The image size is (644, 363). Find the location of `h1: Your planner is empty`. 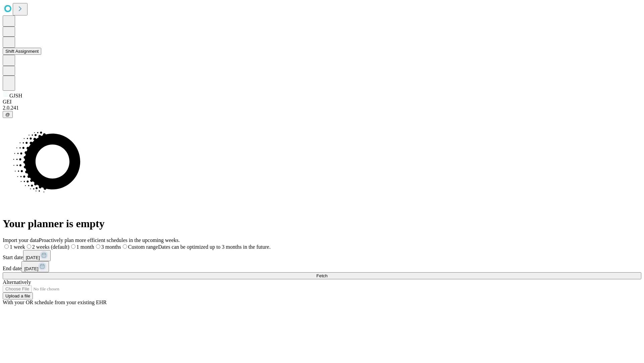

h1: Your planner is empty is located at coordinates (322, 224).